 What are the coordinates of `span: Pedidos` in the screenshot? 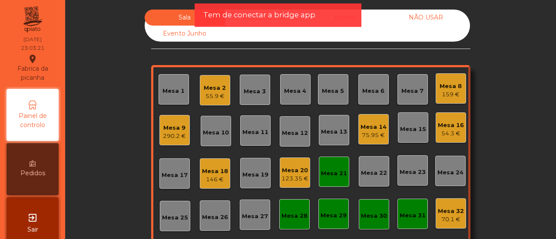 It's located at (33, 173).